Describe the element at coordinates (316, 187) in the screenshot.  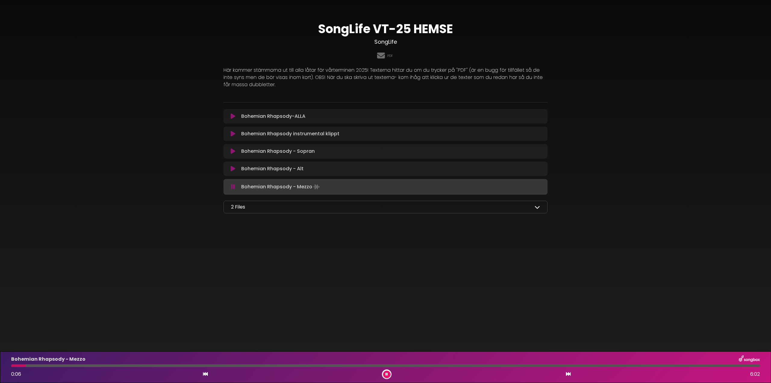
I see `img: waveform4.gif` at that location.